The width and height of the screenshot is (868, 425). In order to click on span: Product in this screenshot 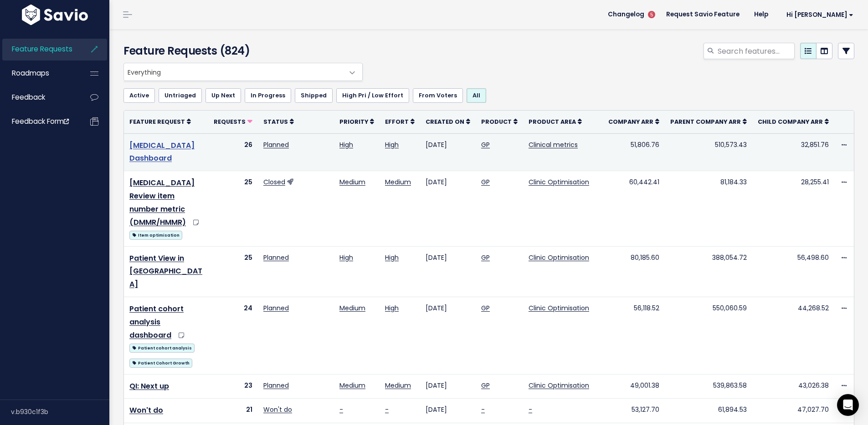, I will do `click(496, 122)`.